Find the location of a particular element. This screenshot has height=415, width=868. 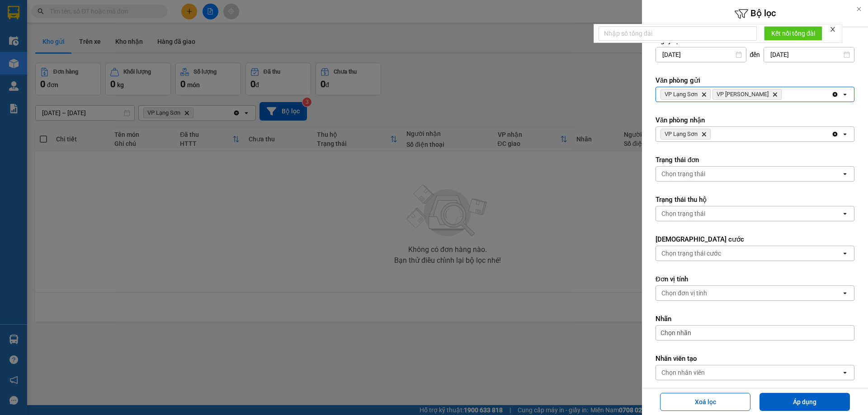

h6: Bộ lọc is located at coordinates (755, 13).